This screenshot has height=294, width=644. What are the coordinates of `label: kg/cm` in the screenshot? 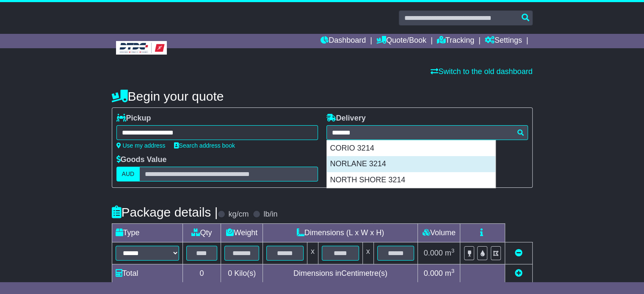 It's located at (239, 215).